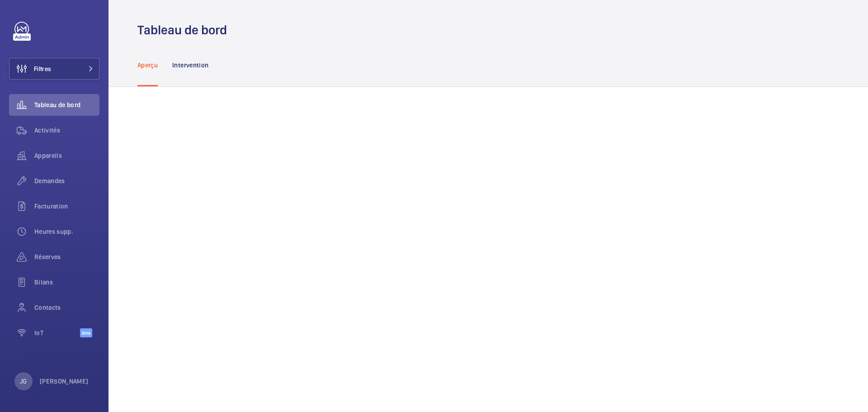 The image size is (868, 412). What do you see at coordinates (67, 206) in the screenshot?
I see `span: Facturation` at bounding box center [67, 206].